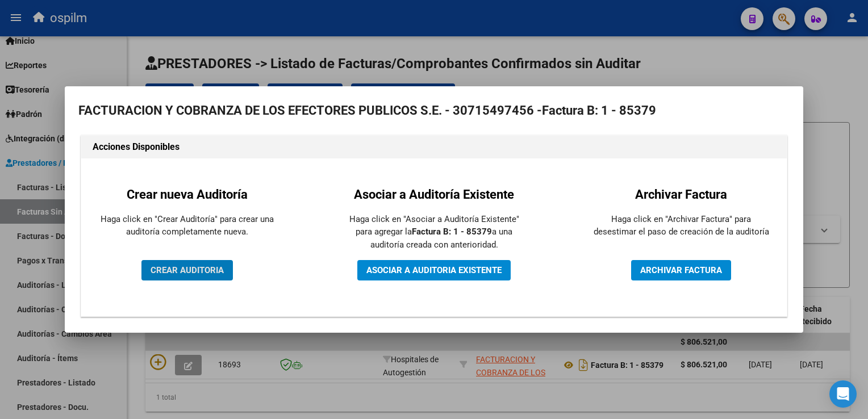 The image size is (868, 419). I want to click on button: CREAR AUDITORIA, so click(187, 270).